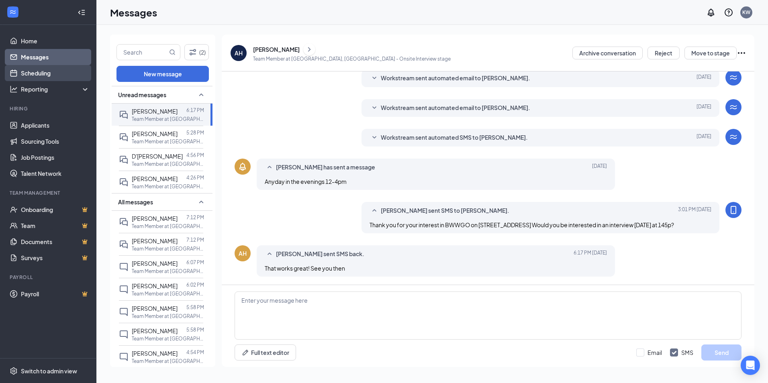  Describe the element at coordinates (243, 167) in the screenshot. I see `svg: Bell` at that location.